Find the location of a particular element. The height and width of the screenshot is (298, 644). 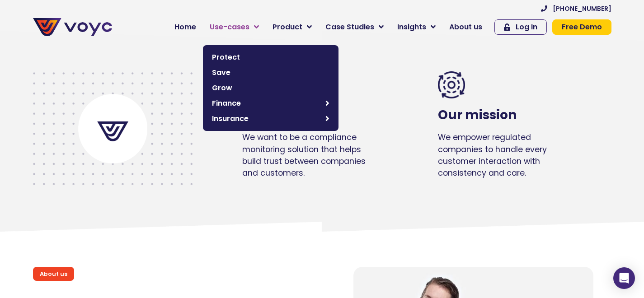

a: Home is located at coordinates (185, 27).